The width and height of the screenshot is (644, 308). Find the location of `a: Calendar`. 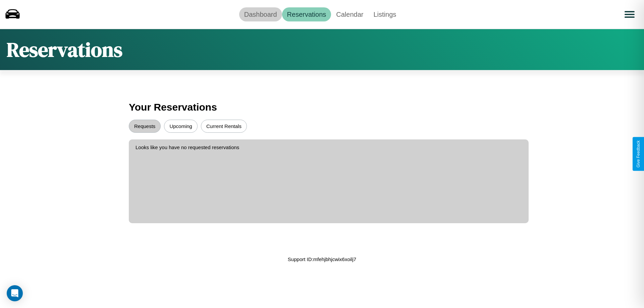

a: Calendar is located at coordinates (349, 14).